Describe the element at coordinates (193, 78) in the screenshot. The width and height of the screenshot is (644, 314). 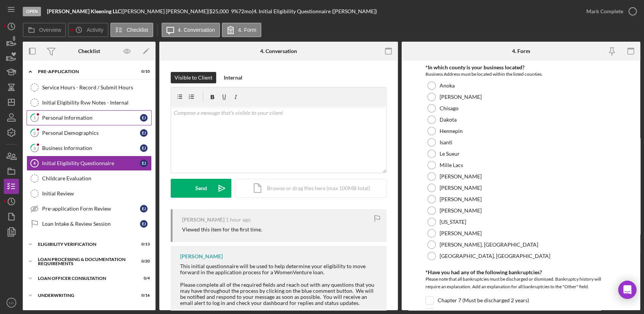
I see `div: Visible to Client` at that location.